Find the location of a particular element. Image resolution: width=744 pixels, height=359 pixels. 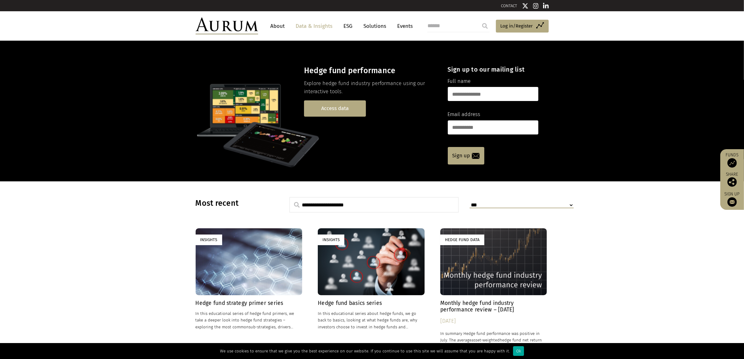

img: Share this post is located at coordinates (732, 182).